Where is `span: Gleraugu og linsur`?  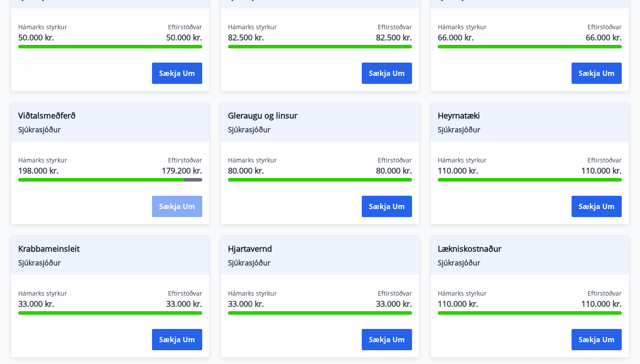
span: Gleraugu og linsur is located at coordinates (320, 117).